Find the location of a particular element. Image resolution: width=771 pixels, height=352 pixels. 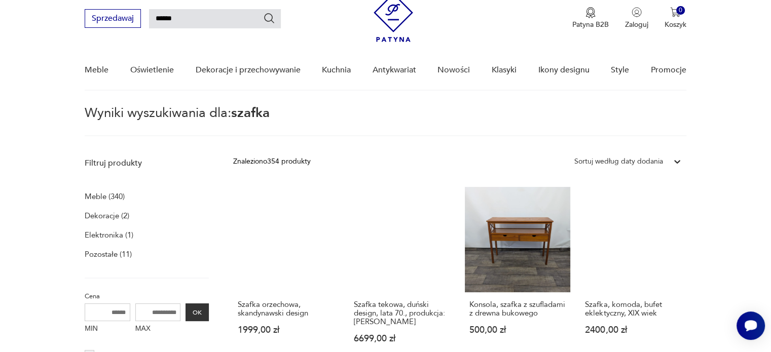

a: Sprzedawaj is located at coordinates (113, 19).